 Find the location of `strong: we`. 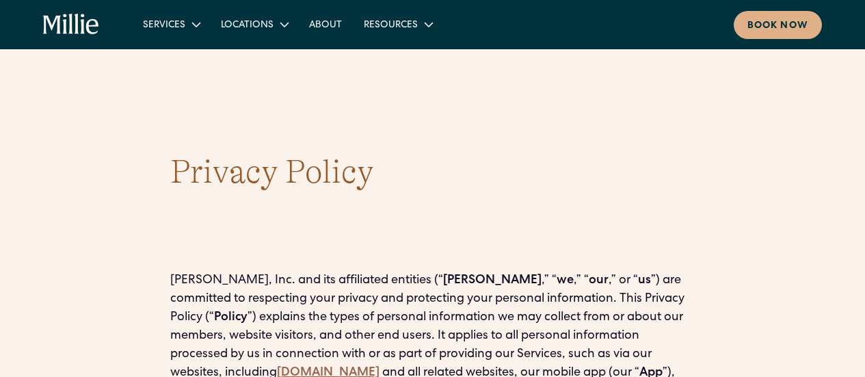

strong: we is located at coordinates (565, 280).